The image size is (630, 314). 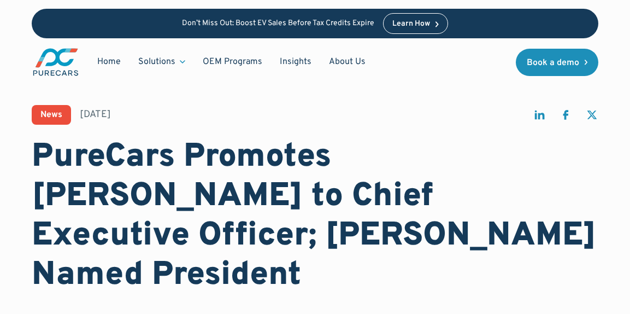 What do you see at coordinates (56, 62) in the screenshot?
I see `a: main` at bounding box center [56, 62].